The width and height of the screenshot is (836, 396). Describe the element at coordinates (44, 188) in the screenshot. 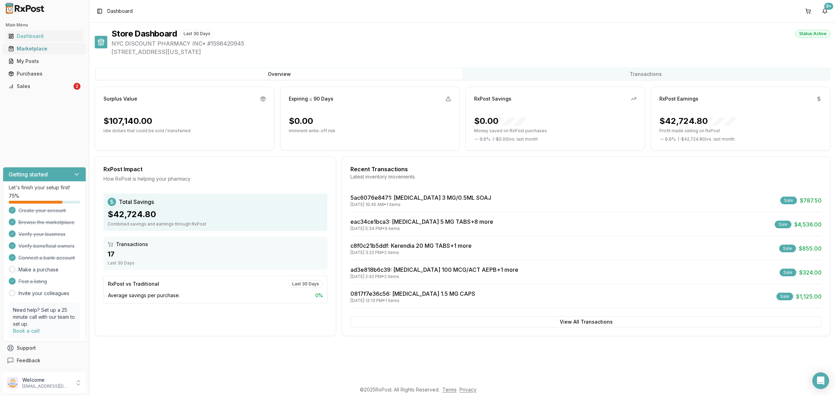

I see `p: Let's finish your setup first!` at that location.